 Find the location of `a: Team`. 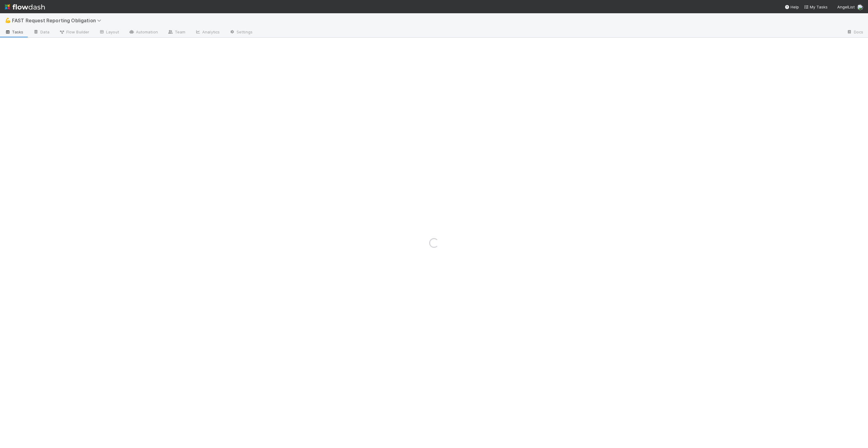

a: Team is located at coordinates (177, 32).